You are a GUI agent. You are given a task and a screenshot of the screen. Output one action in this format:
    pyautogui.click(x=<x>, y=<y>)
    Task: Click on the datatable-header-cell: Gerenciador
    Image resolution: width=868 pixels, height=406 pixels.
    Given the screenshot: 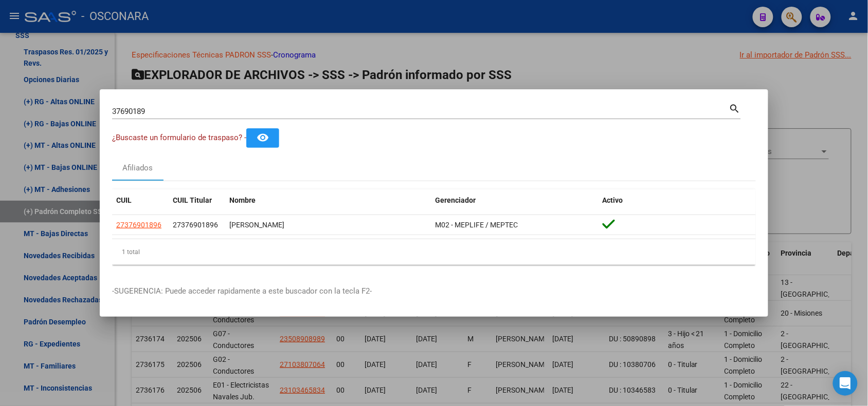 What is the action you would take?
    pyautogui.click(x=515, y=200)
    